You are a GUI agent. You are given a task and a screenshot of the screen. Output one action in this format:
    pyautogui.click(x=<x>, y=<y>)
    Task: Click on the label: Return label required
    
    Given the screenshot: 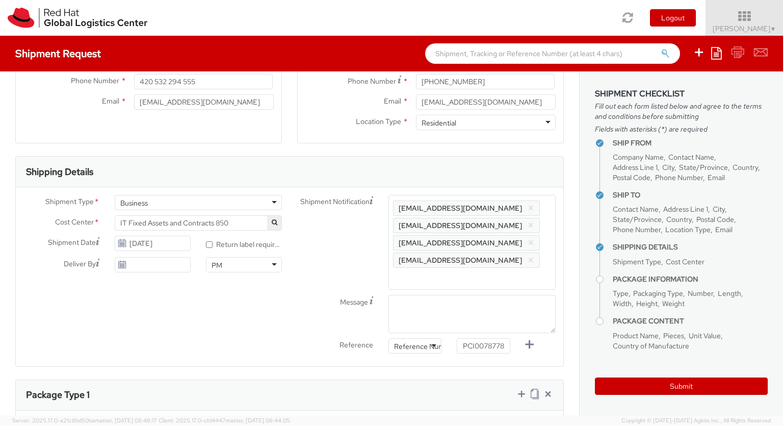 What is the action you would take?
    pyautogui.click(x=244, y=243)
    